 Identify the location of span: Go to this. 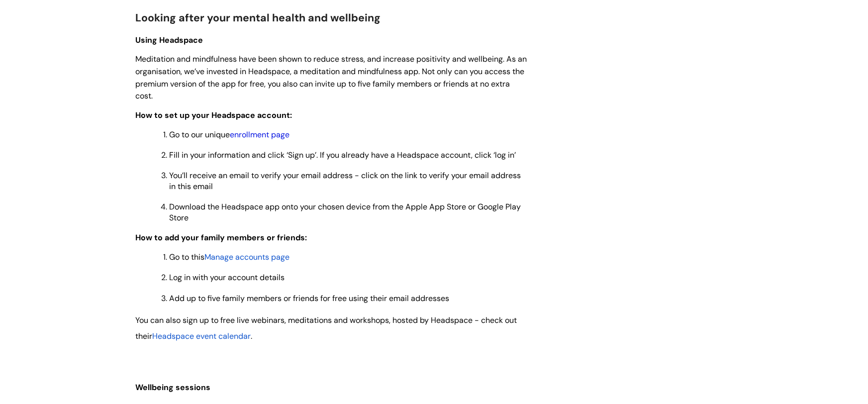
(188, 257).